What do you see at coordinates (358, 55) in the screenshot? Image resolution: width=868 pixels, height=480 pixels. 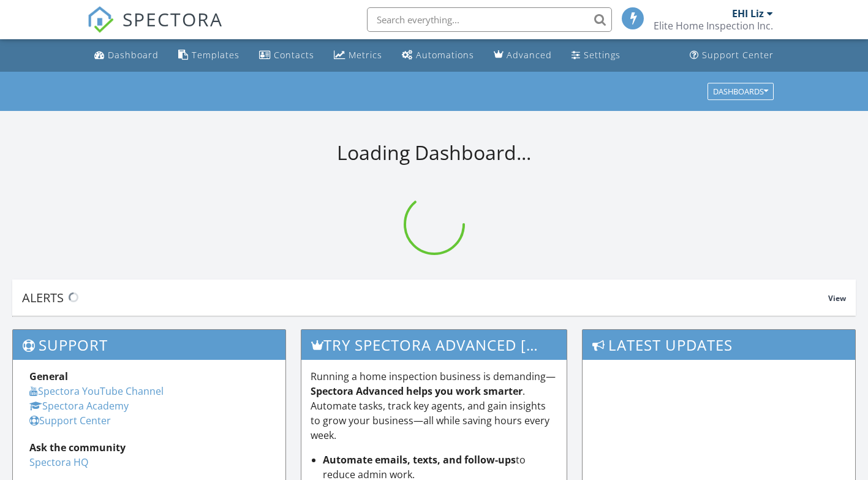 I see `a: Metrics` at bounding box center [358, 55].